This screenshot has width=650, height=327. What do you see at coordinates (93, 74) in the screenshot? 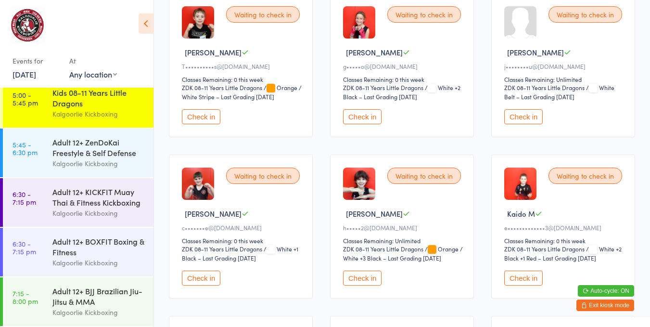
I see `div: Any location` at bounding box center [93, 74].